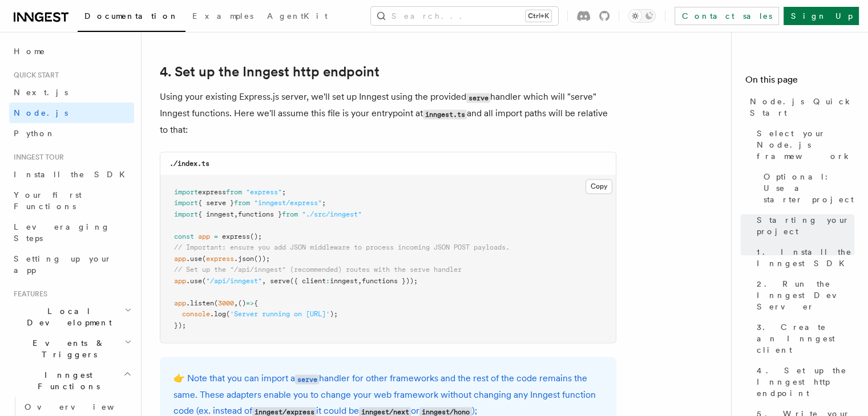 The height and width of the screenshot is (416, 868). Describe the element at coordinates (444, 114) in the screenshot. I see `code: inngest.ts` at that location.